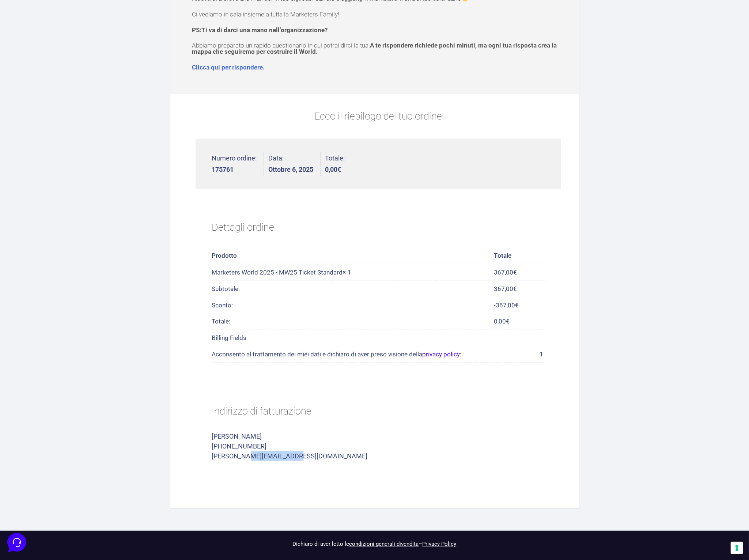  What do you see at coordinates (378, 412) in the screenshot?
I see `h2: Indirizzo di fatturazione` at bounding box center [378, 412].